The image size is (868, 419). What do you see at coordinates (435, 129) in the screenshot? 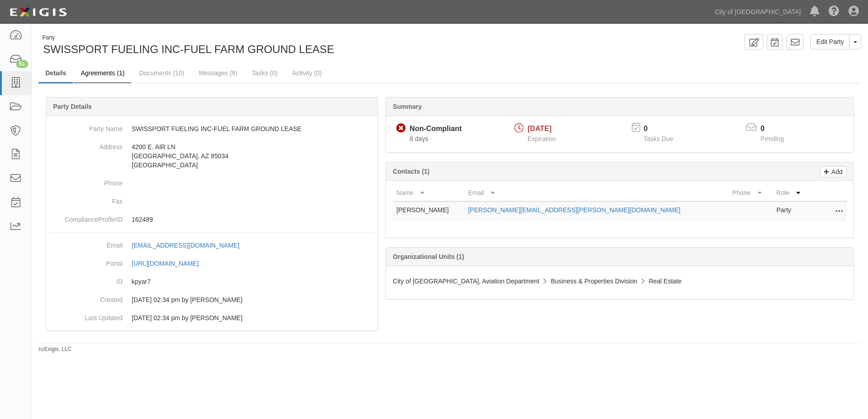
I see `div: Non-Compliant` at bounding box center [435, 129].